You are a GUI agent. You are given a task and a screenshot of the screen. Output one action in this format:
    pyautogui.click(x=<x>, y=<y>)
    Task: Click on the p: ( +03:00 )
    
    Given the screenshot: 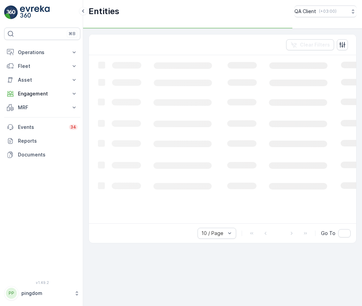 What is the action you would take?
    pyautogui.click(x=328, y=11)
    